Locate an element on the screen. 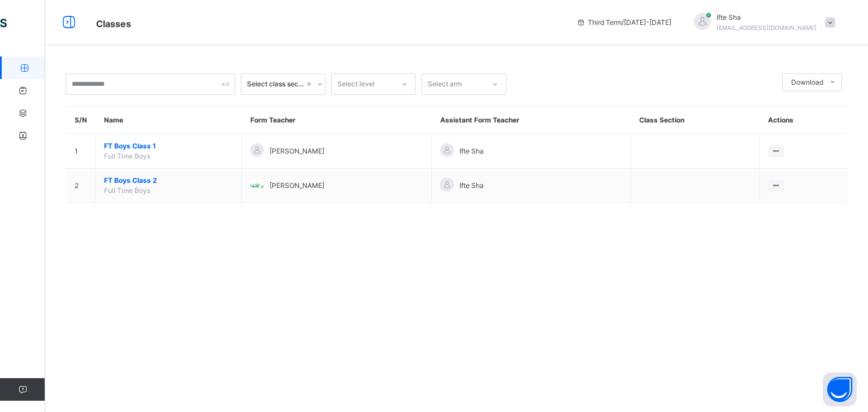  button: Open asap is located at coordinates (840, 390).